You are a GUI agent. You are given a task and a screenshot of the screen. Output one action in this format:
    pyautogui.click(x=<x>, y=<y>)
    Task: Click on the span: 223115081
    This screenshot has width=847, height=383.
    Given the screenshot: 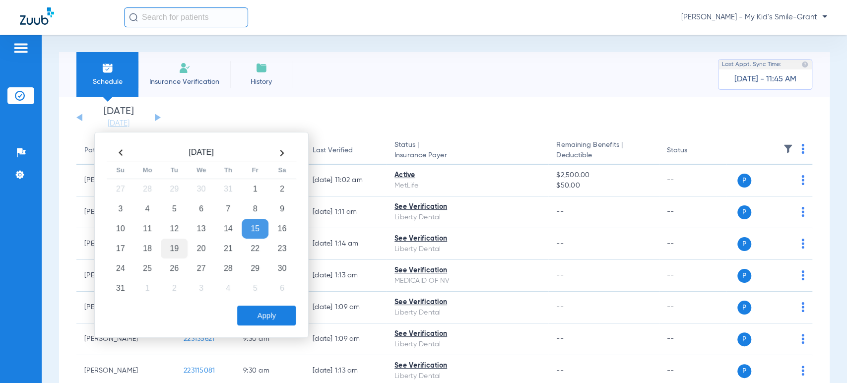 What is the action you would take?
    pyautogui.click(x=199, y=371)
    